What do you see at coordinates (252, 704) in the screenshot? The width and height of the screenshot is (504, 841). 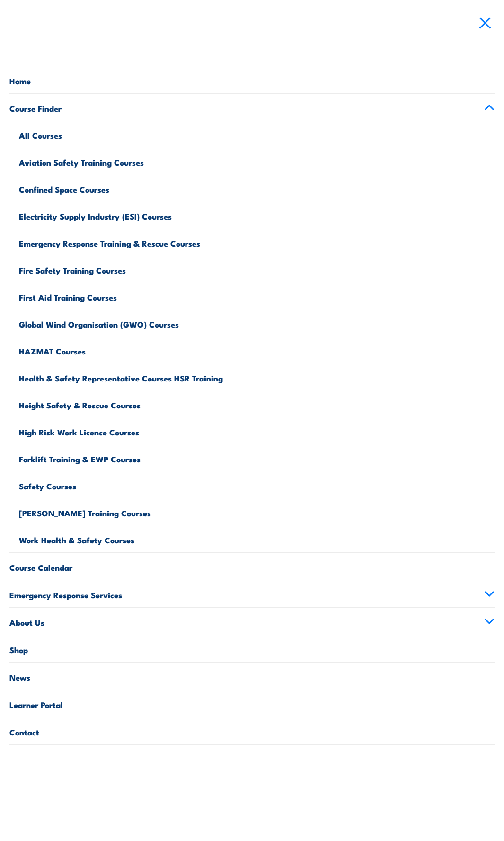 I see `a: Learner Portal` at bounding box center [252, 704].